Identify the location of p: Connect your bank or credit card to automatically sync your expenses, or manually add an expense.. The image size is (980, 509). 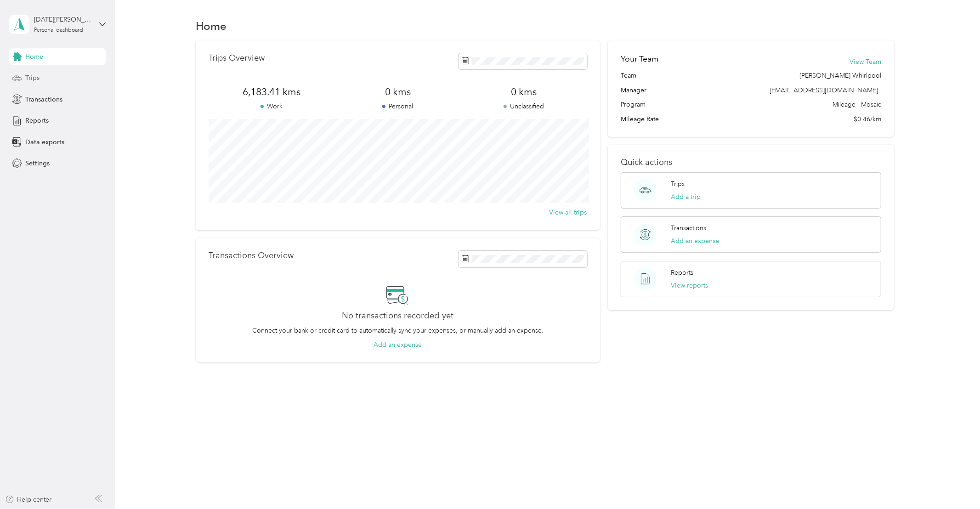
(397, 331).